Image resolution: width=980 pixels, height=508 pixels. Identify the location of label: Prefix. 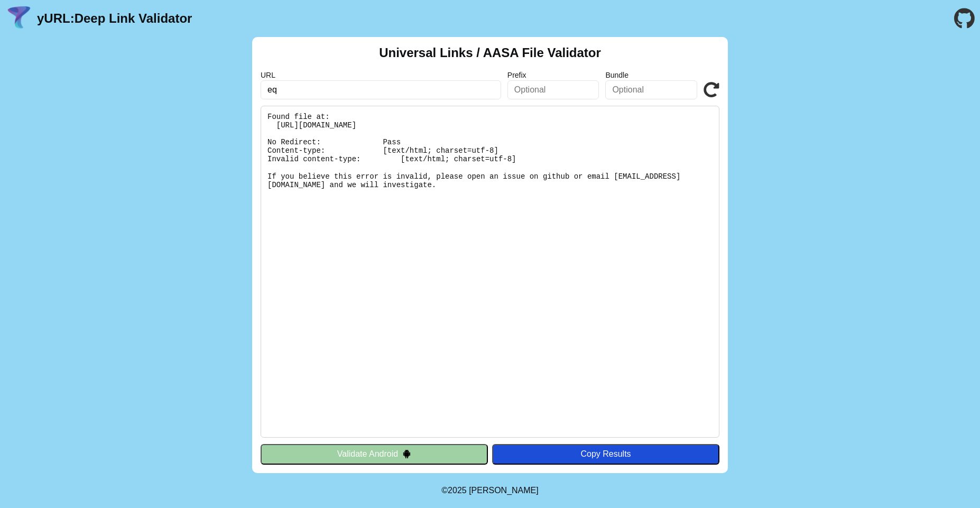
(554, 75).